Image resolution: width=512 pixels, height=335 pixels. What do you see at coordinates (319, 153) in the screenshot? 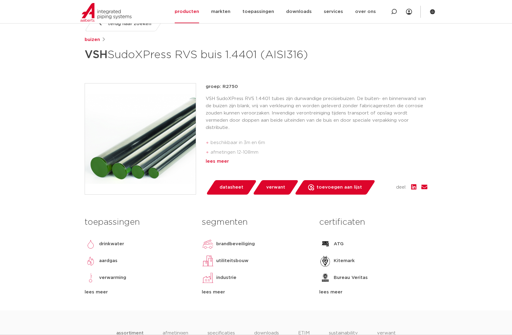
I see `li: afmetingen 12-108mm` at bounding box center [319, 153].